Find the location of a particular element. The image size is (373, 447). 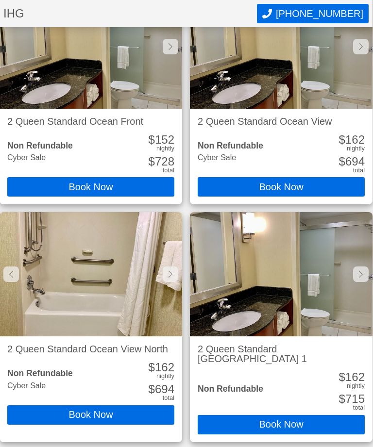

div: 715 is located at coordinates (352, 399).